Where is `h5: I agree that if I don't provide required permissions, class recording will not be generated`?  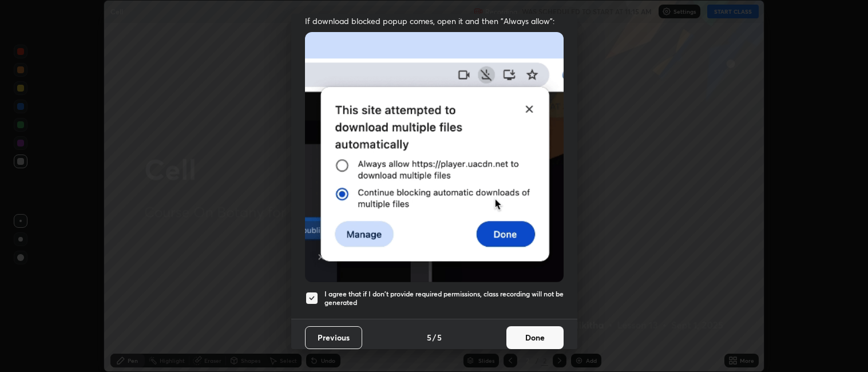 h5: I agree that if I don't provide required permissions, class recording will not be generated is located at coordinates (444, 298).